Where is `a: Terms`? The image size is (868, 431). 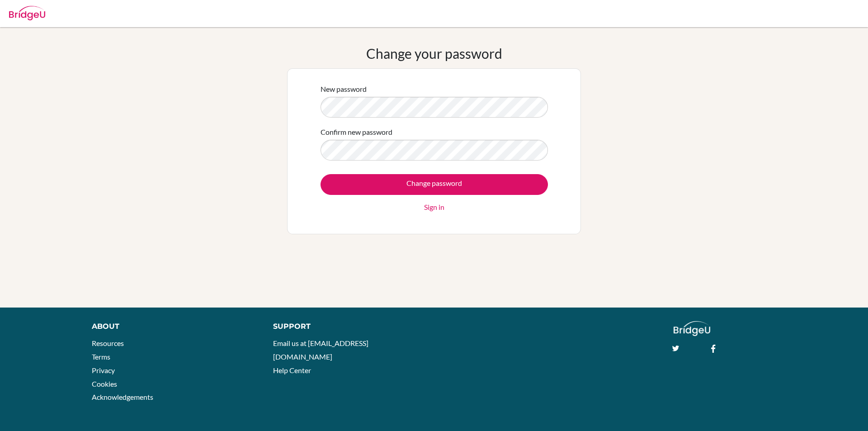 a: Terms is located at coordinates (101, 356).